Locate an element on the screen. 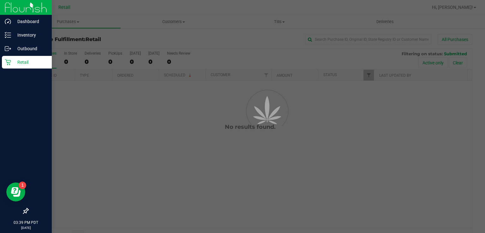 Image resolution: width=485 pixels, height=233 pixels. span: 1 is located at coordinates (4, 3).